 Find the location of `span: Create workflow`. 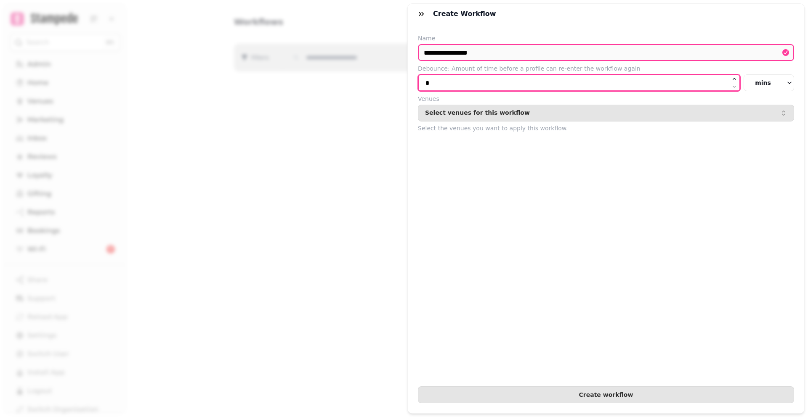

span: Create workflow is located at coordinates (606, 395).